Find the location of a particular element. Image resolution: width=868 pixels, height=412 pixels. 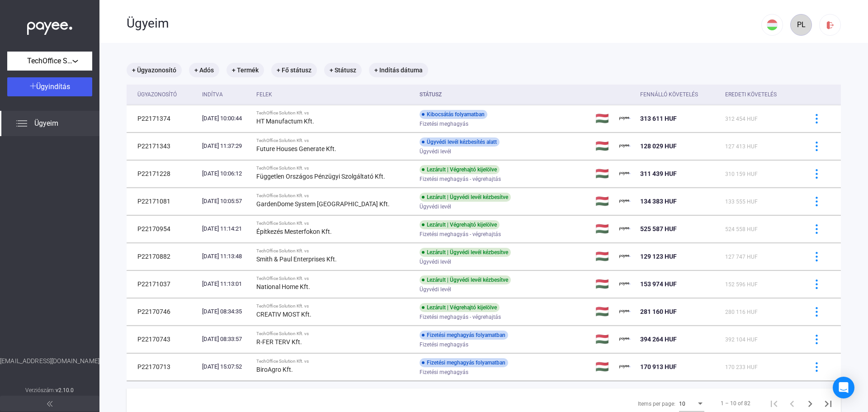

span: 10 is located at coordinates (683, 404).